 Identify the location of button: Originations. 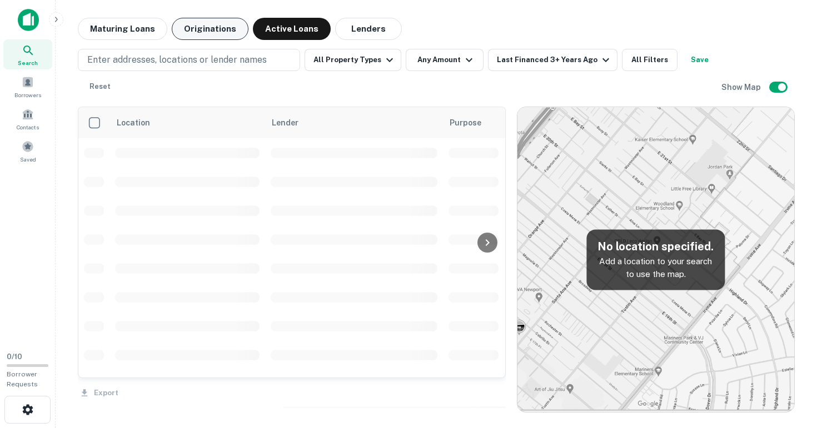
(210, 29).